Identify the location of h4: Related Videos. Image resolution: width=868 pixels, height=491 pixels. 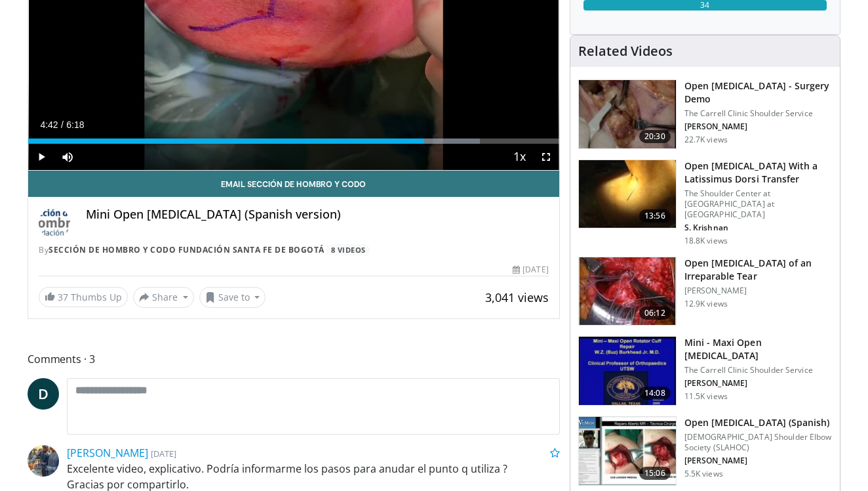
(625, 51).